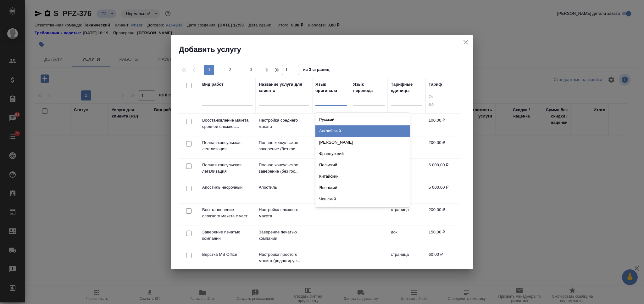 The image size is (644, 304). What do you see at coordinates (363, 153) in the screenshot?
I see `div: Французский` at bounding box center [363, 153].